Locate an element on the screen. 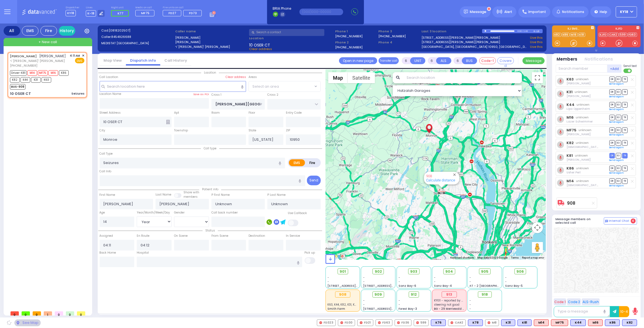  button: Send is located at coordinates (314, 181).